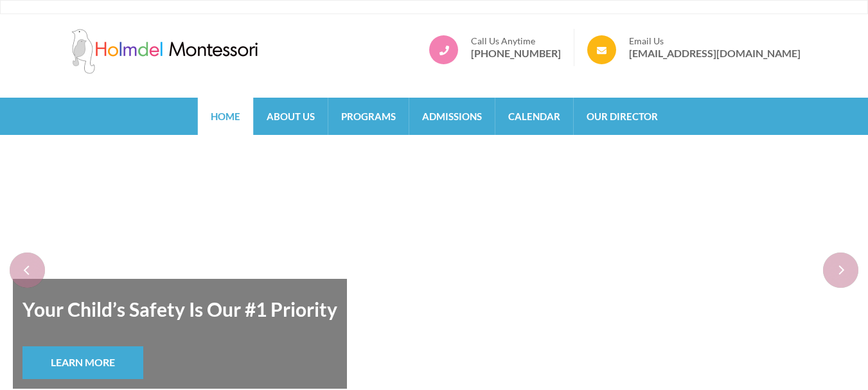 This screenshot has height=390, width=868. Describe the element at coordinates (225, 116) in the screenshot. I see `a: Home` at that location.